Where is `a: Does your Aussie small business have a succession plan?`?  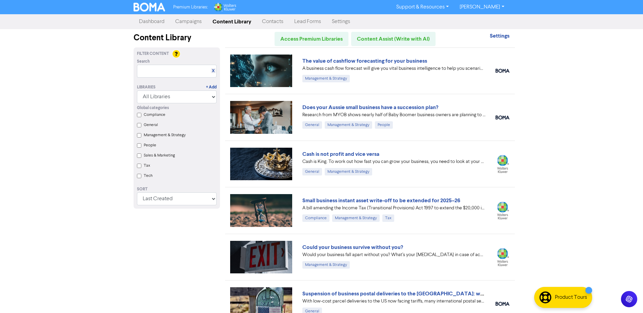
a: Does your Aussie small business have a succession plan? is located at coordinates (370, 108).